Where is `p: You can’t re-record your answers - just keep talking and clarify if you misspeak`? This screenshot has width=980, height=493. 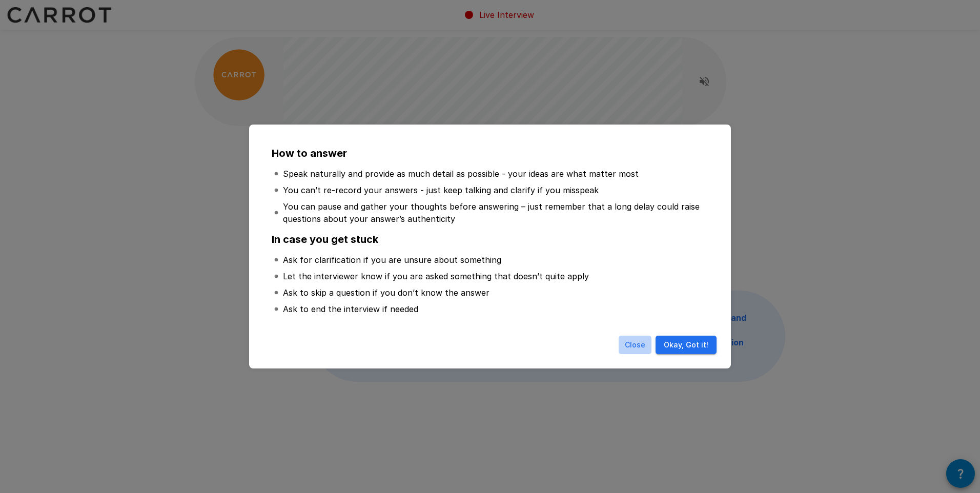 p: You can’t re-record your answers - just keep talking and clarify if you misspeak is located at coordinates (441, 191).